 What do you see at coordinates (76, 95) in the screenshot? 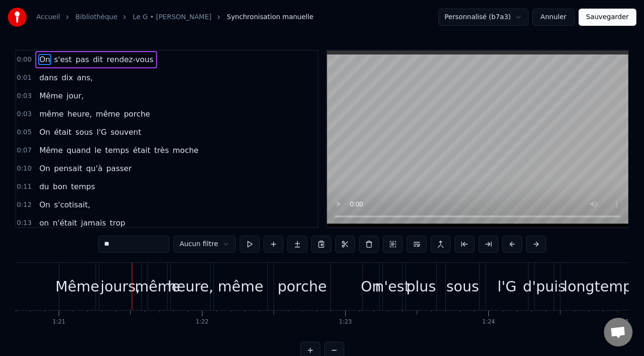
I see `span: jour,` at bounding box center [76, 95].